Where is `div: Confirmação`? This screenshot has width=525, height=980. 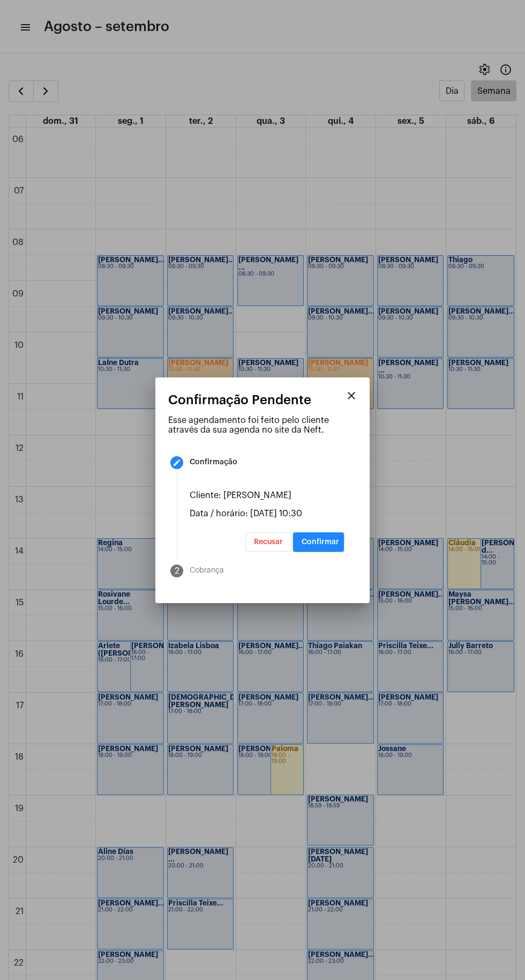 div: Confirmação is located at coordinates (213, 462).